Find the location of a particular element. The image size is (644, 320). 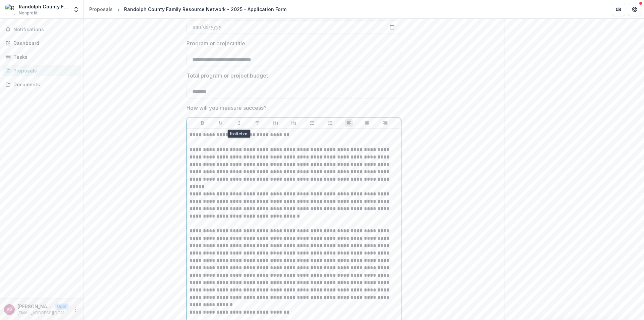

button: Underline is located at coordinates (221, 123).